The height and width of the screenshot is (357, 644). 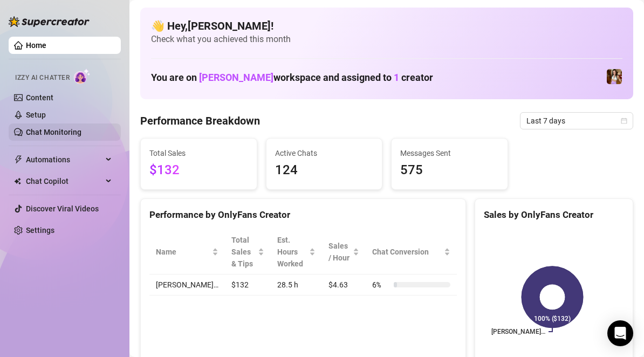 I want to click on span: Sales / Hour, so click(x=339, y=252).